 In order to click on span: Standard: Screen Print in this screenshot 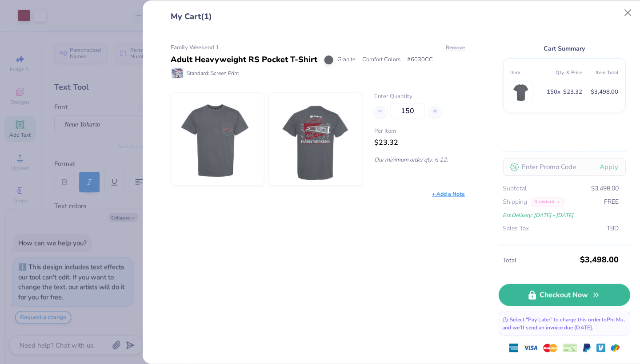, I will do `click(213, 74)`.